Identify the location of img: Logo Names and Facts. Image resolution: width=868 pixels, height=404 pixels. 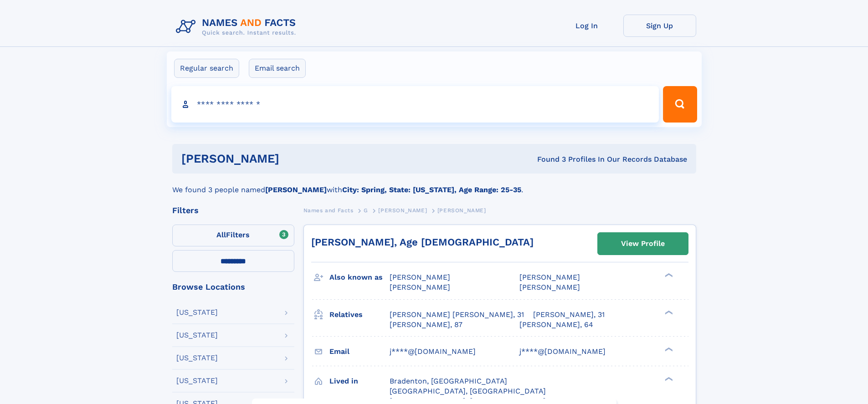
(238, 27).